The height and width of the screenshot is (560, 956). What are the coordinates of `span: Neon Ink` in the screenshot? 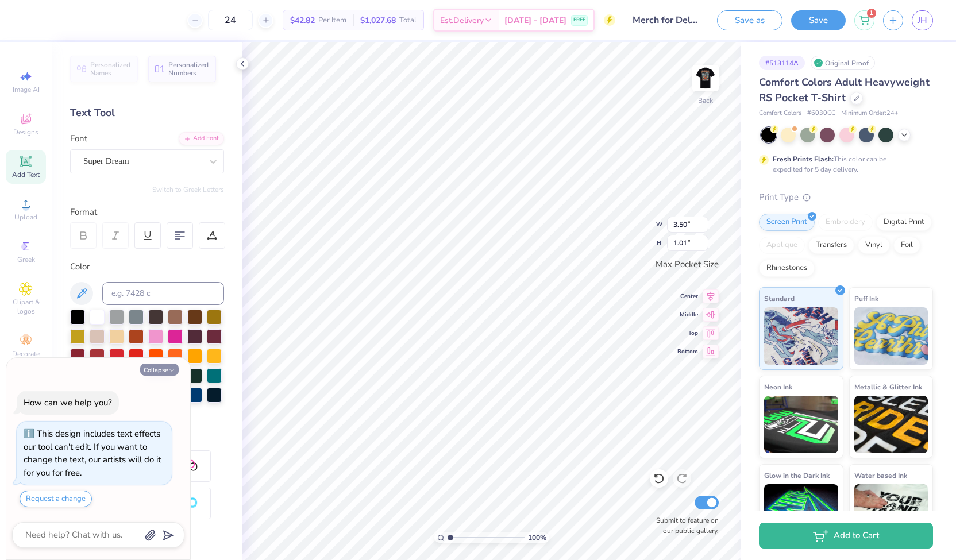 It's located at (778, 387).